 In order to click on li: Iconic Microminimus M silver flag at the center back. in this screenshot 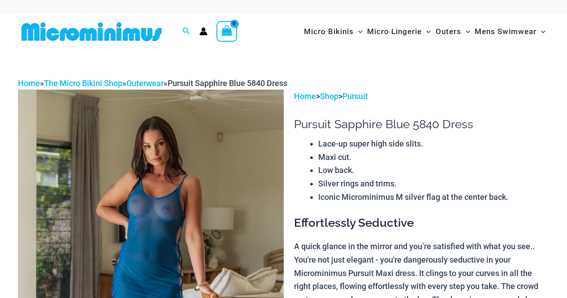, I will do `click(434, 197)`.